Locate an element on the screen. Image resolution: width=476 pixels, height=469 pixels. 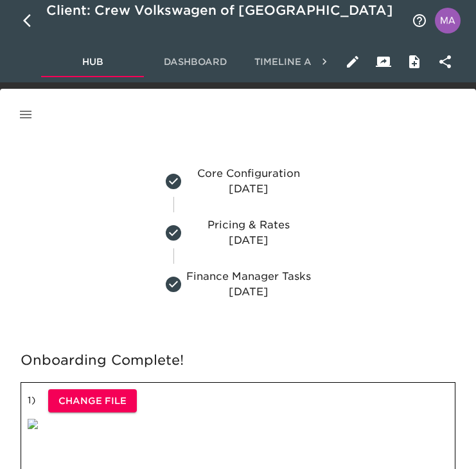
button: Client View is located at coordinates (383, 62).